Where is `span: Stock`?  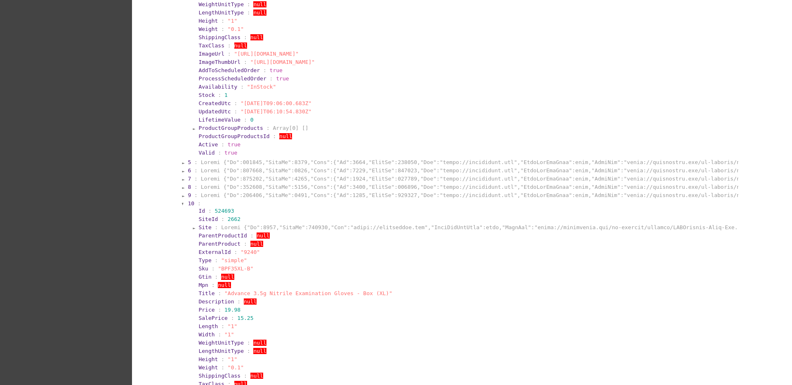
span: Stock is located at coordinates (206, 95).